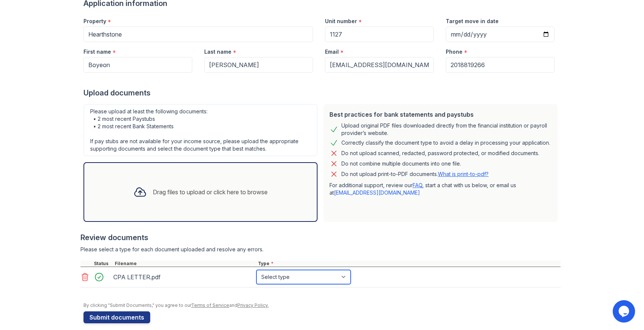 The height and width of the screenshot is (330, 644). What do you see at coordinates (321, 249) in the screenshot?
I see `div: Please select a type for each document uploaded and resolve any errors.` at bounding box center [321, 249].